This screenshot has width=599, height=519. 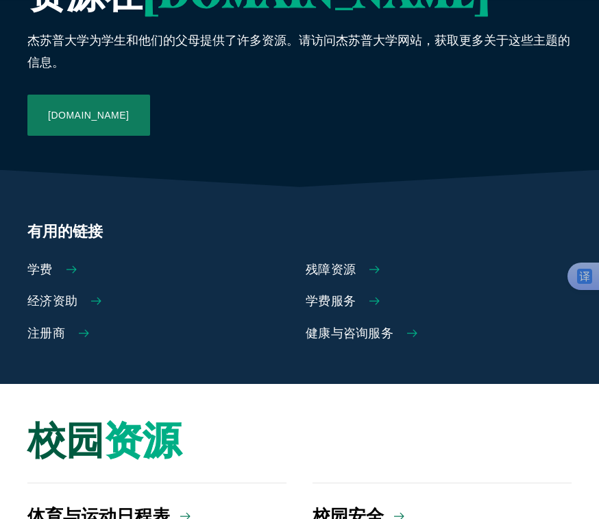 I want to click on font: 经济资助, so click(x=52, y=301).